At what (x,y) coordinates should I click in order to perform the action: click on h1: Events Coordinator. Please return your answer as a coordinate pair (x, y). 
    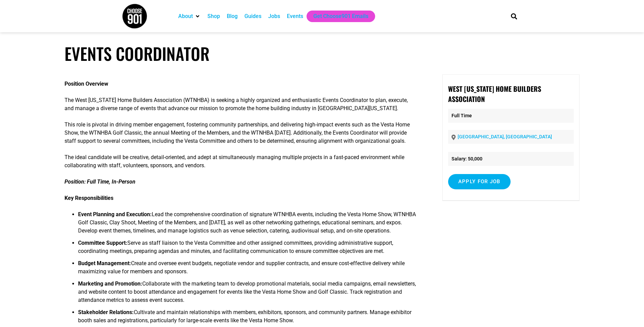
    Looking at the image, I should click on (322, 53).